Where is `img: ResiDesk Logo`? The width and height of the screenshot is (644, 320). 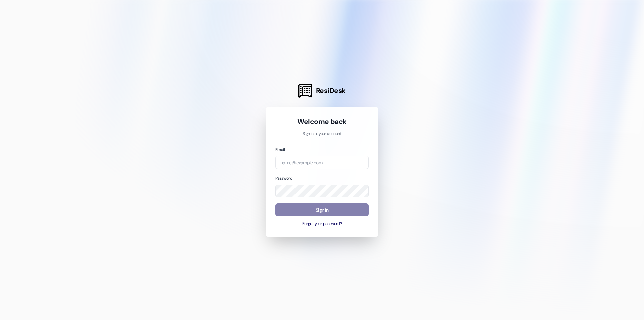
img: ResiDesk Logo is located at coordinates (306, 91).